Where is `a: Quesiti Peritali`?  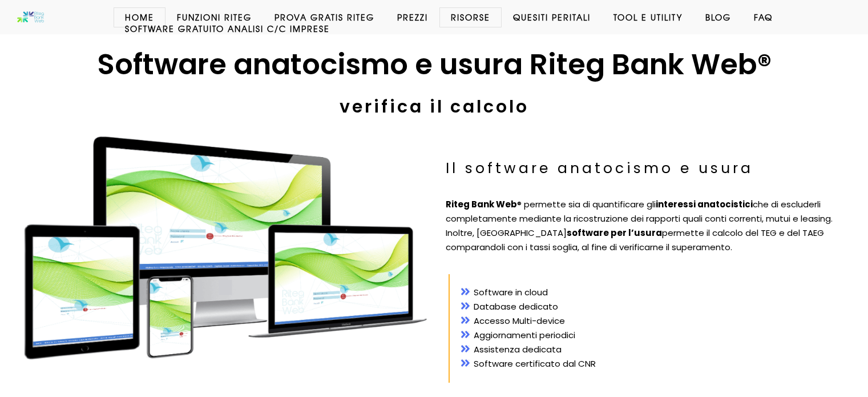
a: Quesiti Peritali is located at coordinates (552, 17).